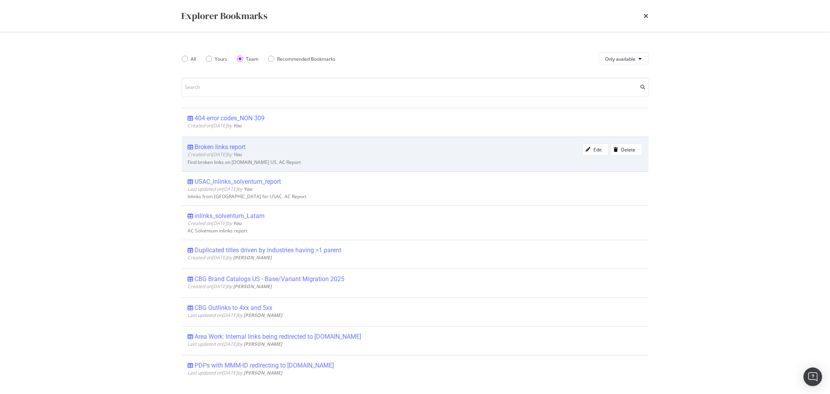 The width and height of the screenshot is (830, 394). What do you see at coordinates (647, 16) in the screenshot?
I see `div: times` at bounding box center [647, 16].